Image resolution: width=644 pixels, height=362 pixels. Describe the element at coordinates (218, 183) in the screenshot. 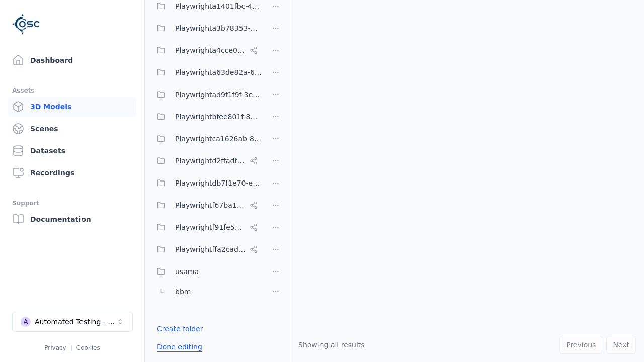

I see `span: Playwrightdb7f1e70-e54d-4da7-b38d-464ac70cc2ba` at that location.